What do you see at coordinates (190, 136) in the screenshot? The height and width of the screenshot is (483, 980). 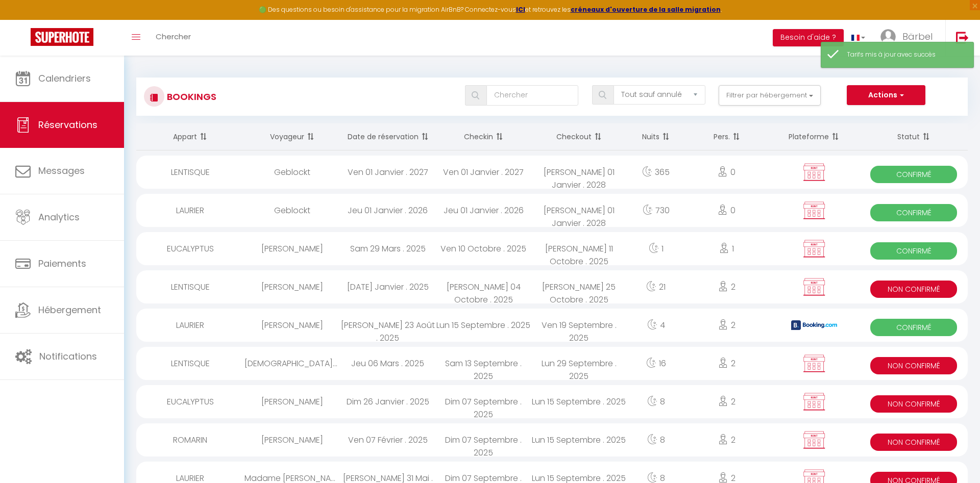 I see `th: Sort by rentals` at bounding box center [190, 136].